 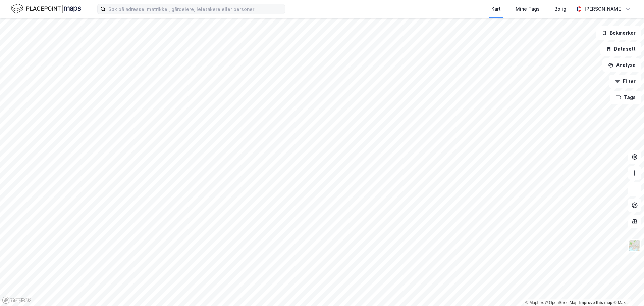 I want to click on div: Kart, so click(x=496, y=9).